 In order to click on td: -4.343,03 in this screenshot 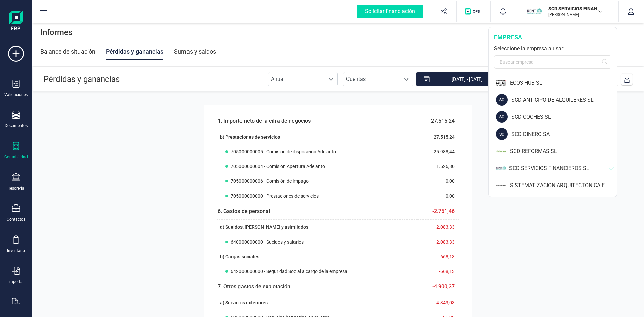, I will do `click(438, 303)`.